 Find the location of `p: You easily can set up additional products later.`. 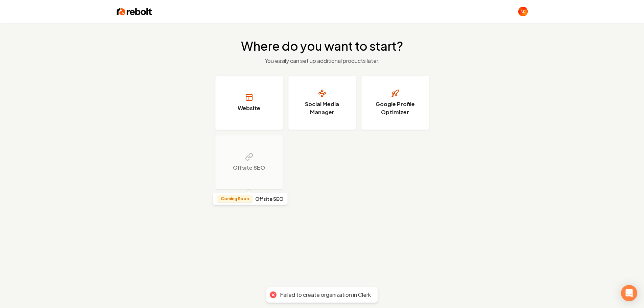

p: You easily can set up additional products later. is located at coordinates (322, 61).